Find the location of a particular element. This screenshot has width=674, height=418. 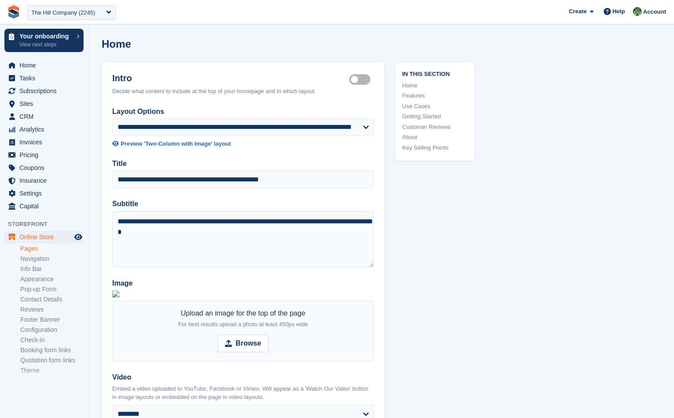

span: Settings is located at coordinates (46, 193).